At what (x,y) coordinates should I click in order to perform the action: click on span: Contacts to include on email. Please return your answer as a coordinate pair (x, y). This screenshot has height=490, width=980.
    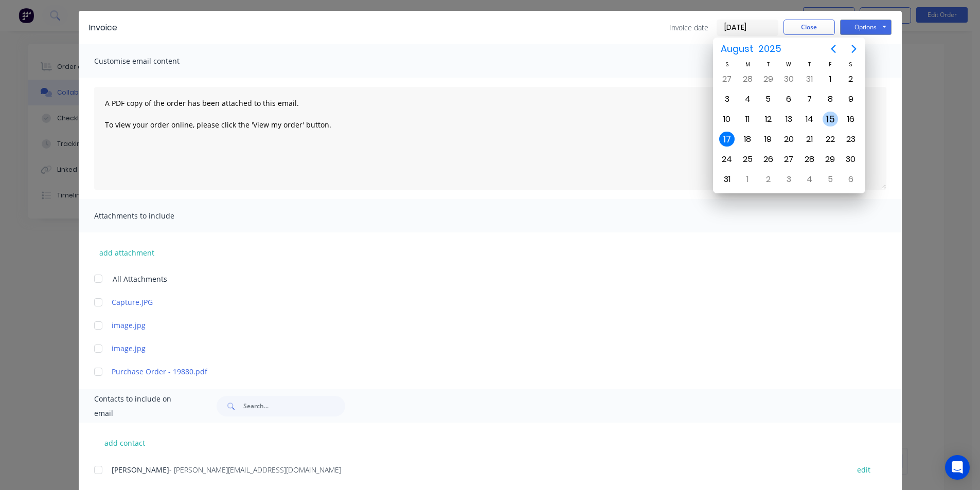
    Looking at the image, I should click on (143, 406).